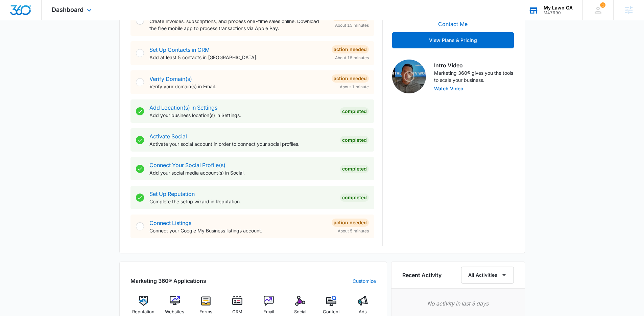 The image size is (644, 316). Describe the element at coordinates (422, 275) in the screenshot. I see `h6: Recent Activity` at that location.